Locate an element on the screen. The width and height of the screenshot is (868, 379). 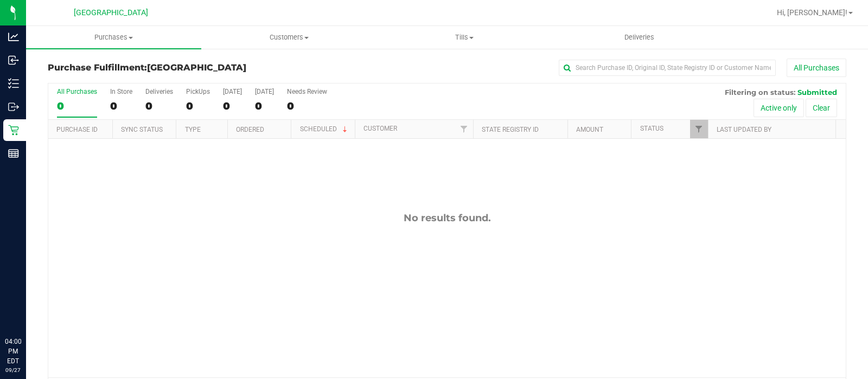
span: Submitted is located at coordinates (817, 92).